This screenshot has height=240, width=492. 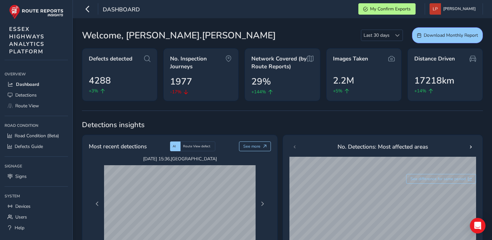 I want to click on span: -17%, so click(x=176, y=92).